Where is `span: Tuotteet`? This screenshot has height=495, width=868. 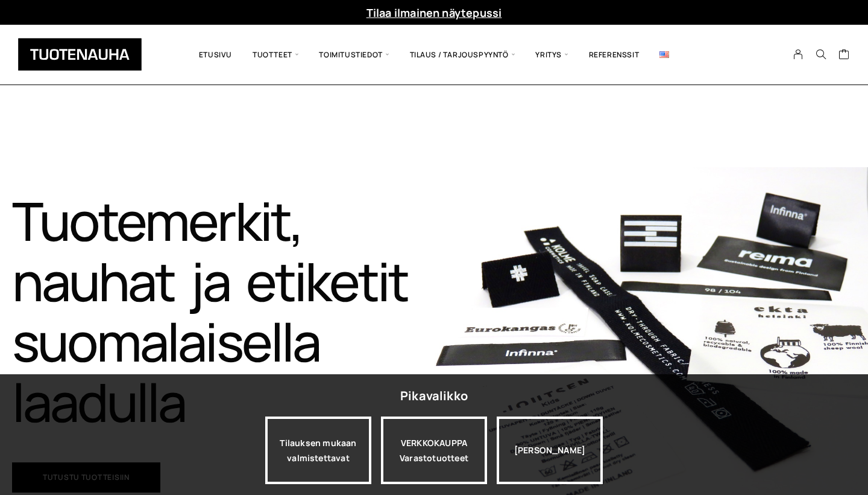 span: Tuotteet is located at coordinates (276, 54).